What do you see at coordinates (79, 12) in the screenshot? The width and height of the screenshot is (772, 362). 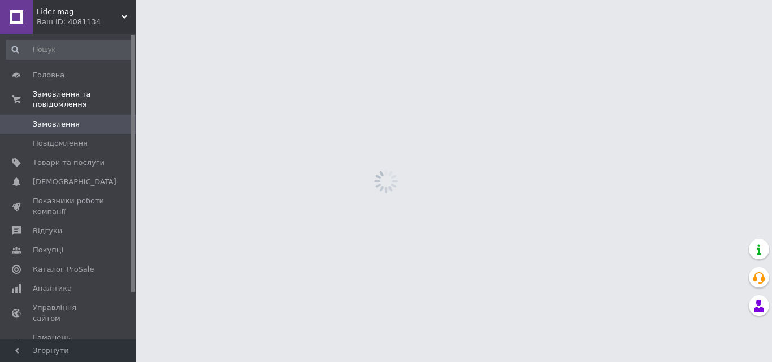 I see `span: Lider-mag` at bounding box center [79, 12].